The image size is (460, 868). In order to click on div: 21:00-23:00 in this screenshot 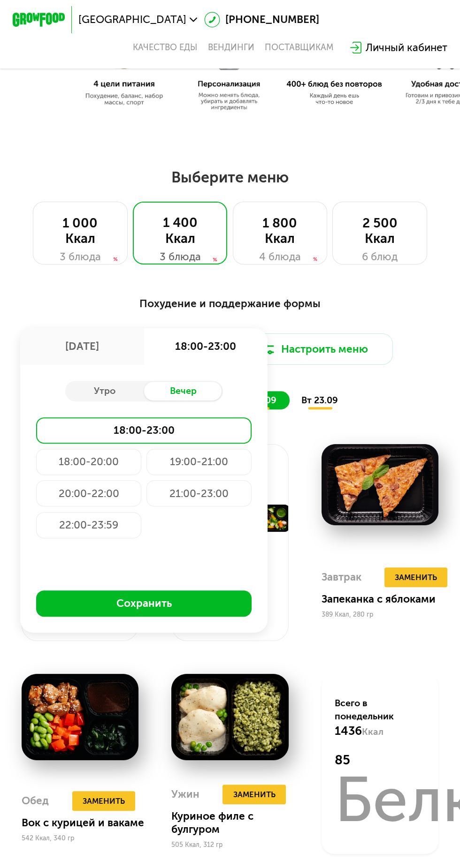, I will do `click(199, 493)`.